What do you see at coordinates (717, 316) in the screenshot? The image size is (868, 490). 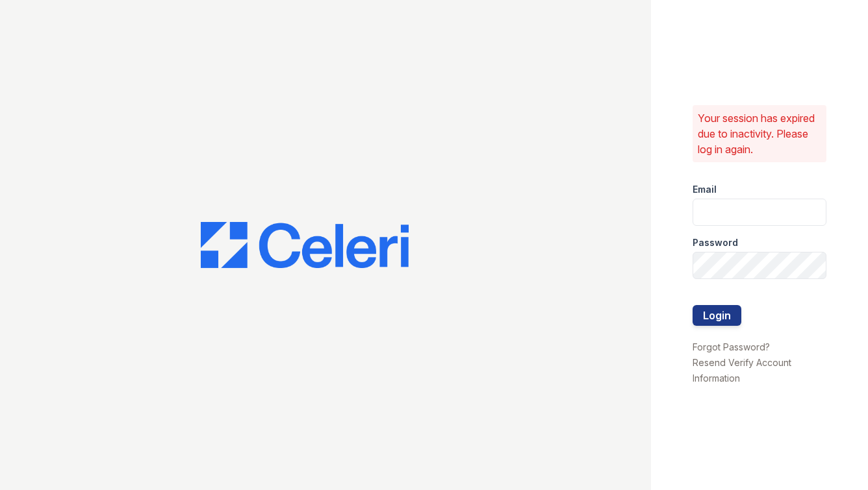 I see `button: Login` at bounding box center [717, 316].